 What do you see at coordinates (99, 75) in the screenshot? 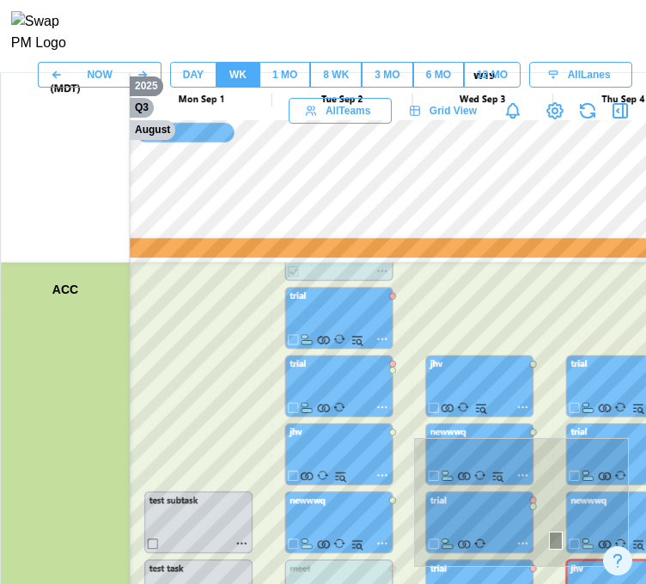
I see `div: NOW` at bounding box center [99, 75].